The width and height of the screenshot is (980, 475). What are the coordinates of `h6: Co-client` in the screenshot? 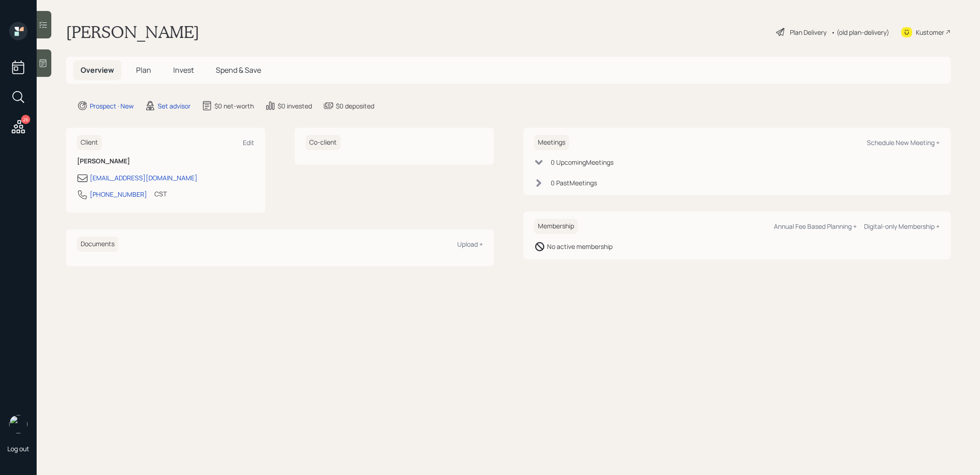 It's located at (323, 143).